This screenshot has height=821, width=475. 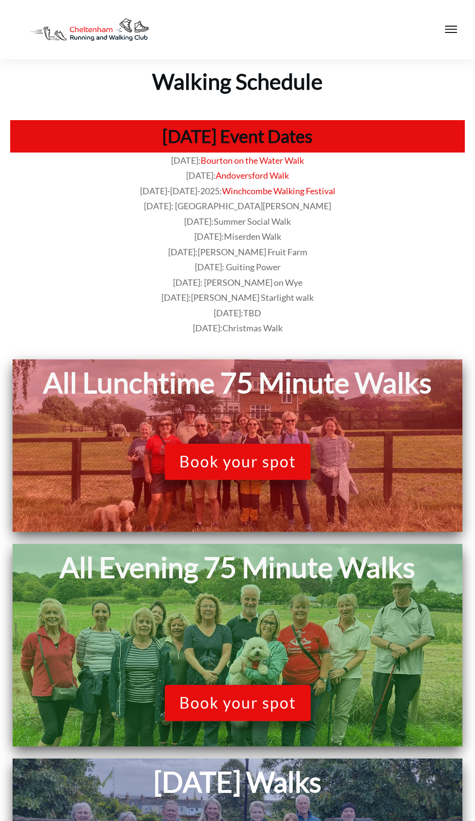 I want to click on h1: Walking Schedule, so click(x=237, y=78).